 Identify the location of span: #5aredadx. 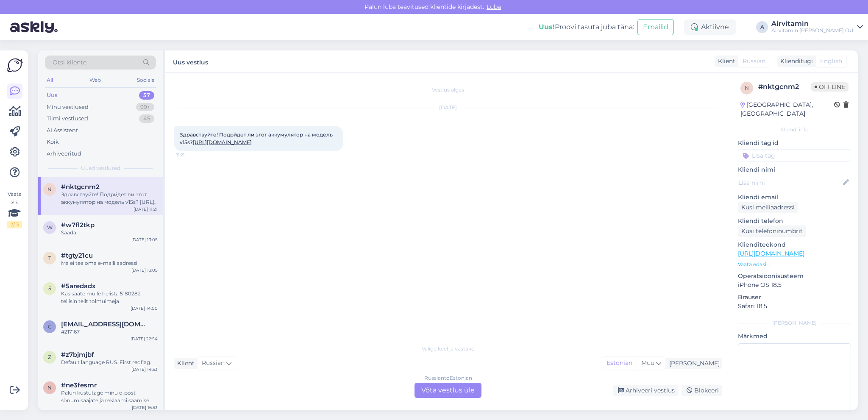
(78, 285).